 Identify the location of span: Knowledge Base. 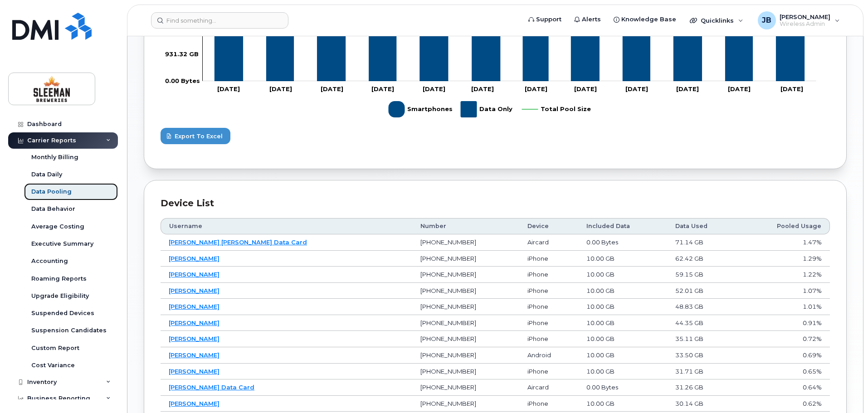
(648, 19).